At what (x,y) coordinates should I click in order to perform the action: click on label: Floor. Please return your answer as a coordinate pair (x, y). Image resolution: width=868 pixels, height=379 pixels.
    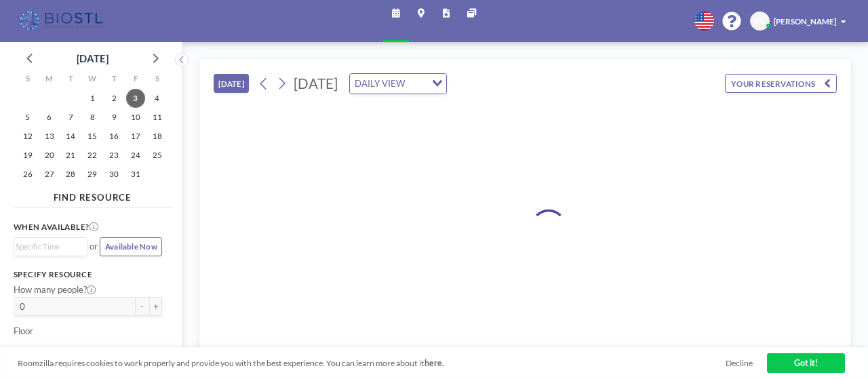
    Looking at the image, I should click on (23, 331).